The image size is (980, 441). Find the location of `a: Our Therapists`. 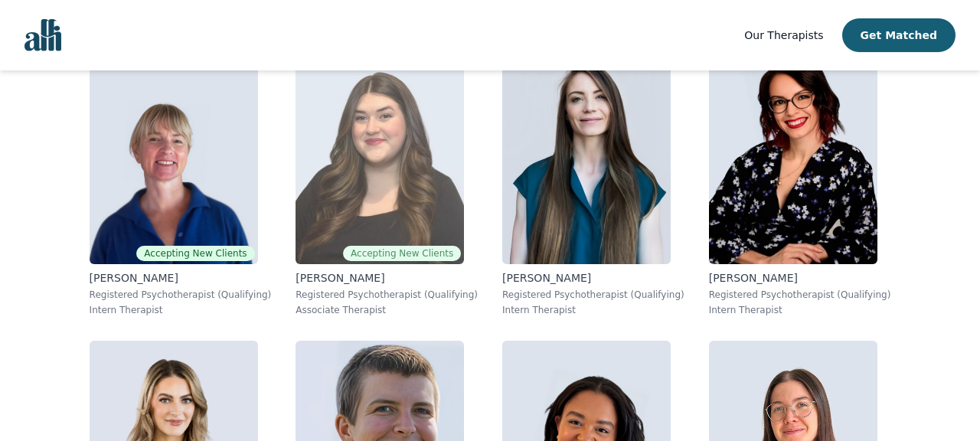

a: Our Therapists is located at coordinates (783, 36).